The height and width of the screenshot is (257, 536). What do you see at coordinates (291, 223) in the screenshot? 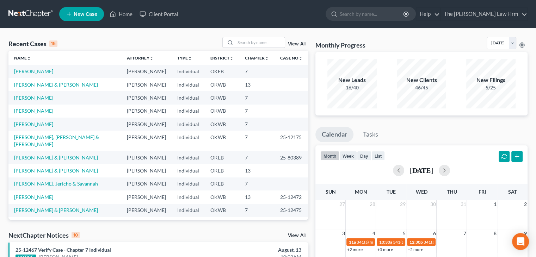
I see `td: 25-12467` at bounding box center [291, 223].